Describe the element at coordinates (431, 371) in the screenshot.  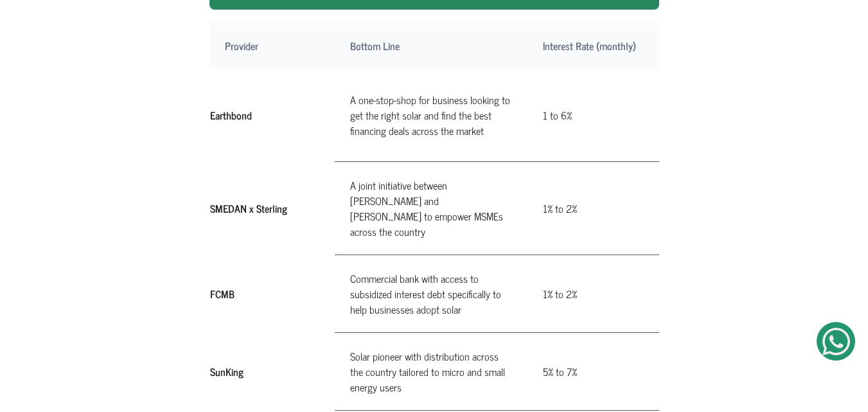
I see `td: Solar pioneer with distribution across the country tailored to micro and small energy users` at that location.